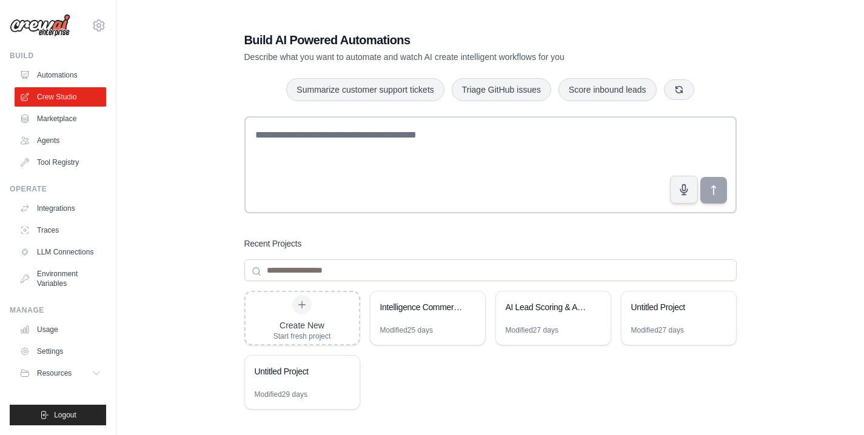  Describe the element at coordinates (60, 252) in the screenshot. I see `a: LLM Connections` at that location.